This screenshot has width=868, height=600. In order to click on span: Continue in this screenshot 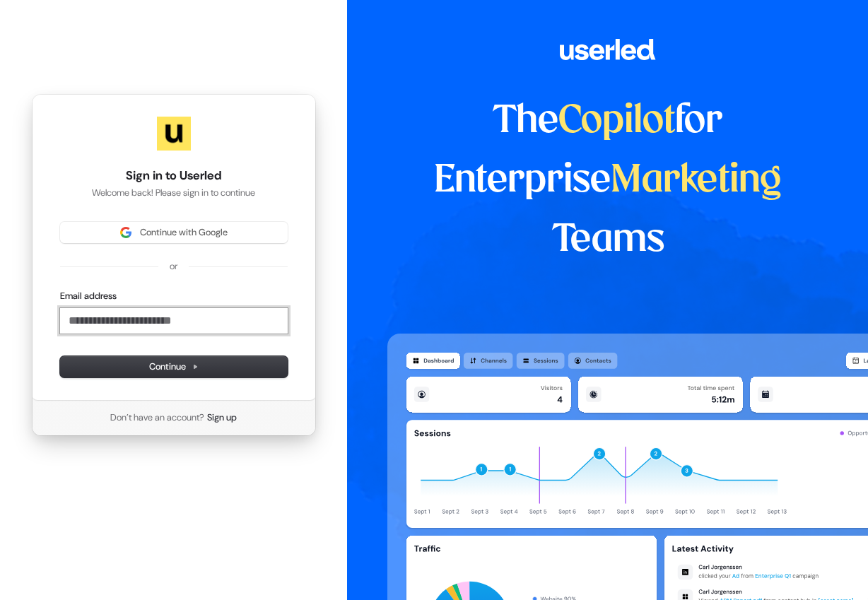, I will do `click(174, 367)`.